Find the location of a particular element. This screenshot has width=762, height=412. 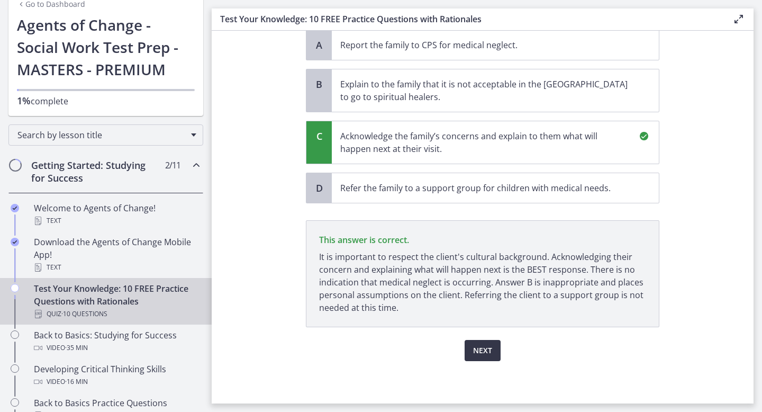

button: Next is located at coordinates (482, 350).